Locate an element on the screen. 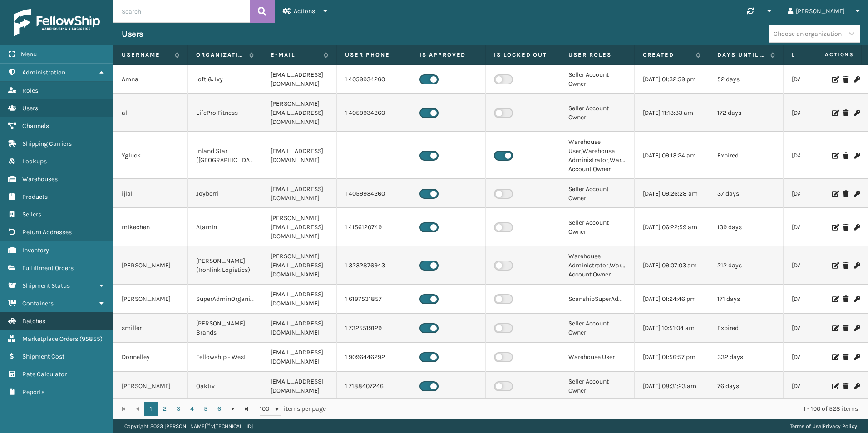  h3: Users is located at coordinates (133, 34).